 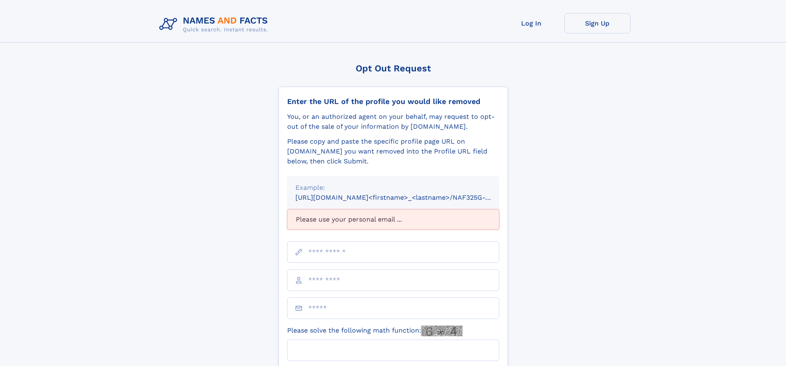 I want to click on img: Logo Names and Facts, so click(x=215, y=24).